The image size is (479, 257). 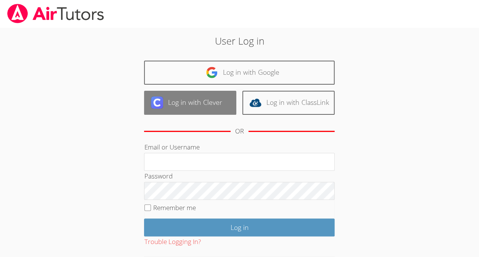 I want to click on label: Email or Username, so click(x=172, y=147).